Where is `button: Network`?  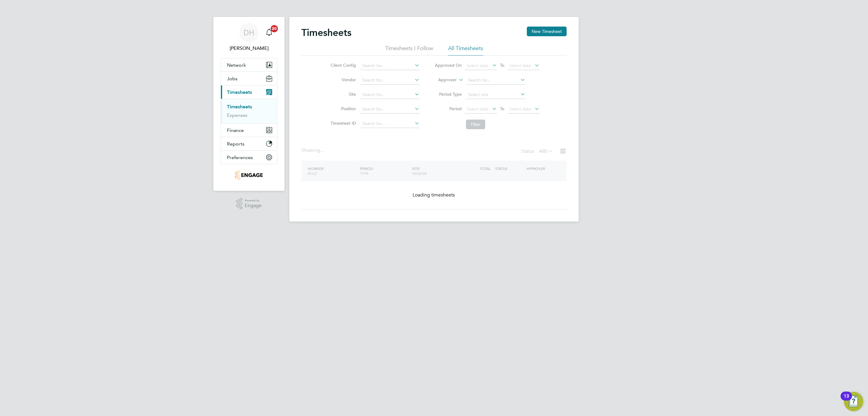
button: Network is located at coordinates (249, 65).